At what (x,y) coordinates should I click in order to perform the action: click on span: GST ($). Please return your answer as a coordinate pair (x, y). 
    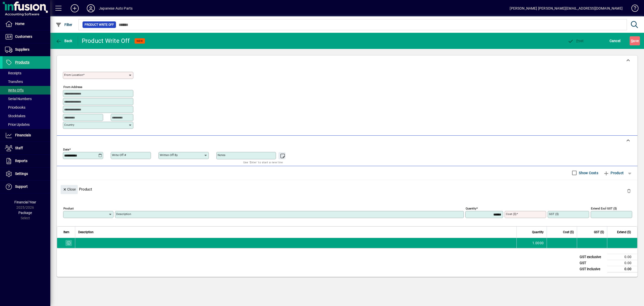
    Looking at the image, I should click on (599, 232).